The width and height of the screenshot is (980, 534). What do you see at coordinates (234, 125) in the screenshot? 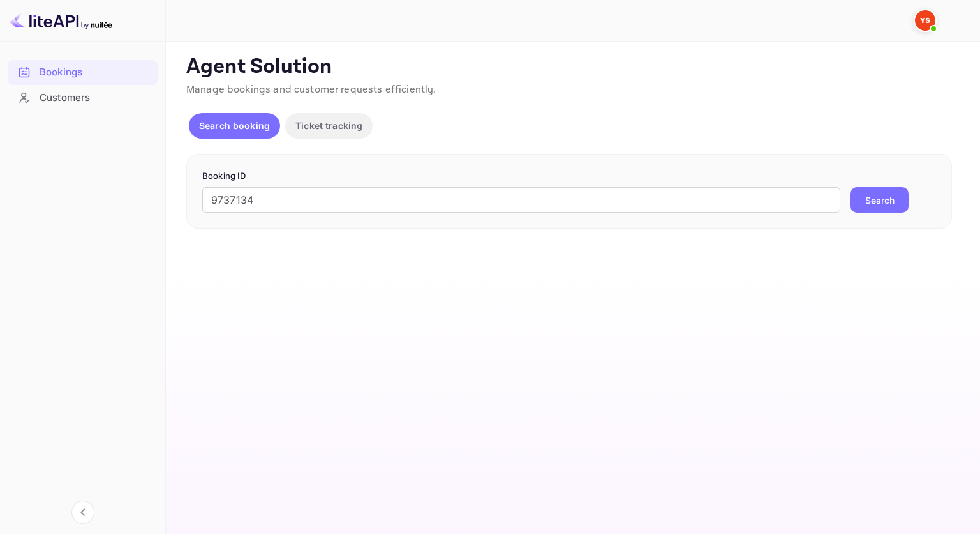
I see `p: Search booking` at bounding box center [234, 125].